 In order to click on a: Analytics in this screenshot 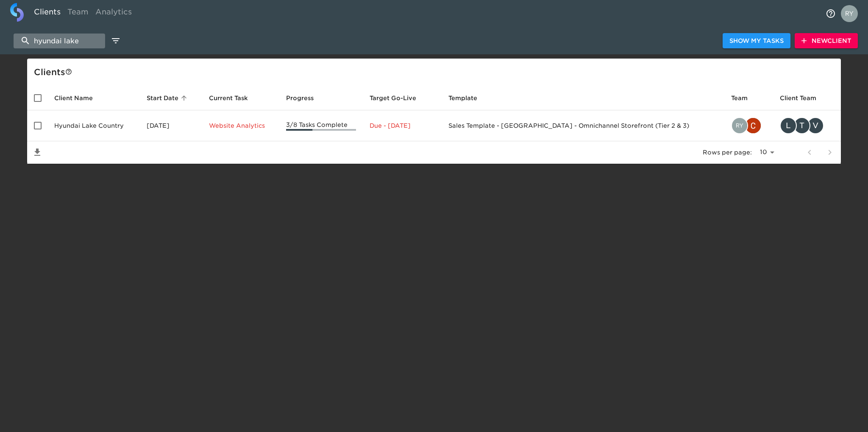, I will do `click(114, 13)`.